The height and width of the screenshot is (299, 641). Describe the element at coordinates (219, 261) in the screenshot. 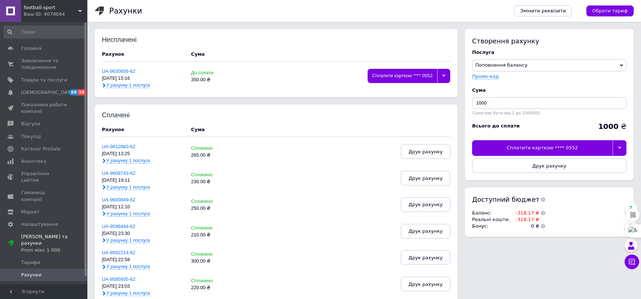

I see `div: 300.00 ₴` at that location.